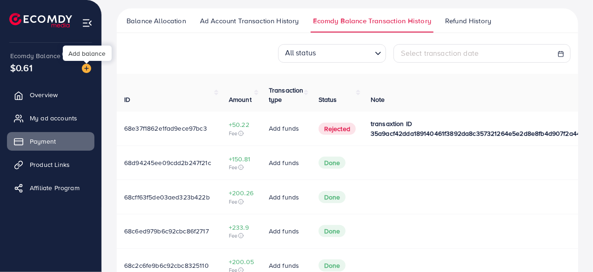 This screenshot has width=593, height=272. Describe the element at coordinates (344, 53) in the screenshot. I see `input: Search for option` at that location.